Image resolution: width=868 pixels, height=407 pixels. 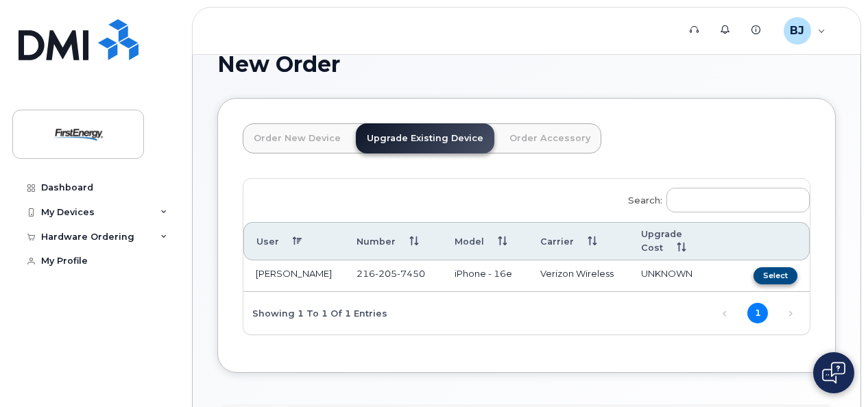 What do you see at coordinates (804, 31) in the screenshot?
I see `div: Brown, Jason J` at bounding box center [804, 31].